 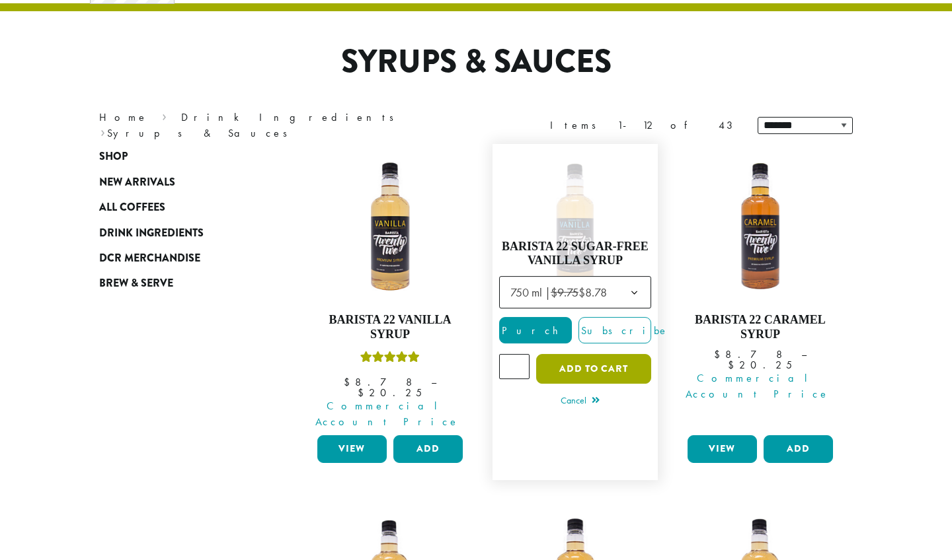 I want to click on span: Purchase, so click(x=555, y=330).